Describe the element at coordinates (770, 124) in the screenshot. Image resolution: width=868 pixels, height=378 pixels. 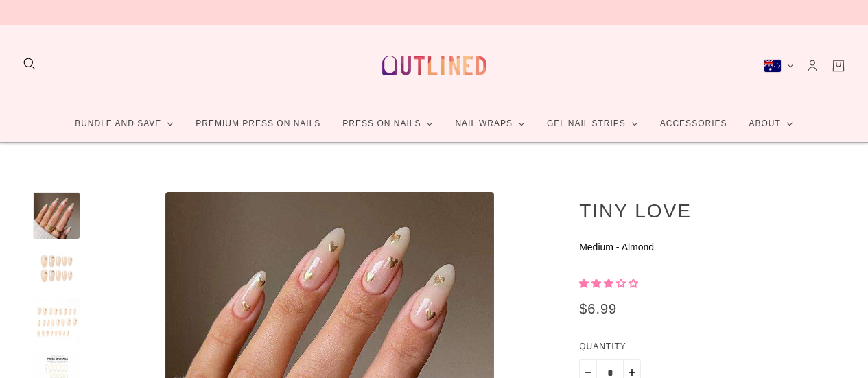
I see `a: About` at that location.